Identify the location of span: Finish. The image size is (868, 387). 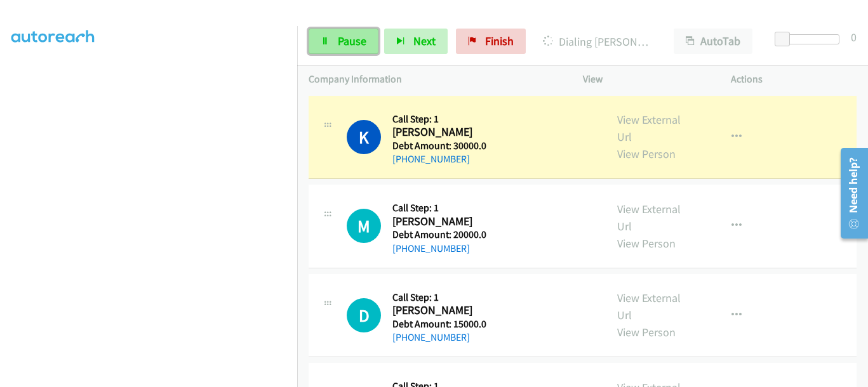
(499, 41).